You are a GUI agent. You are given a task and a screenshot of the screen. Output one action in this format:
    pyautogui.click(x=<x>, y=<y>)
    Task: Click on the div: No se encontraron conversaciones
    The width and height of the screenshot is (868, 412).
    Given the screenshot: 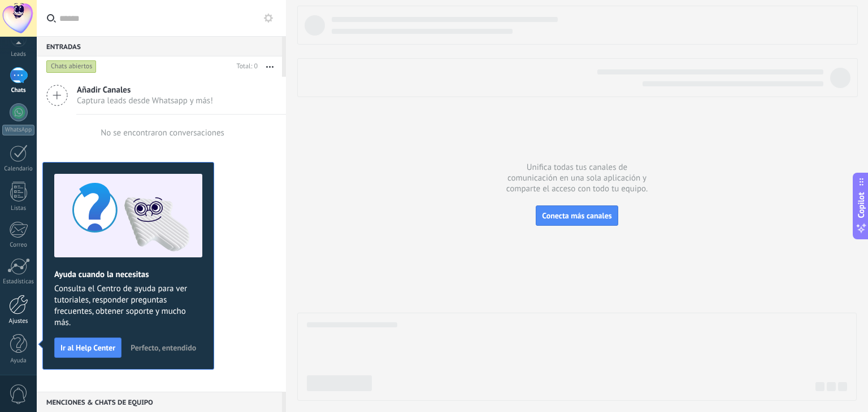 What is the action you would take?
    pyautogui.click(x=162, y=133)
    